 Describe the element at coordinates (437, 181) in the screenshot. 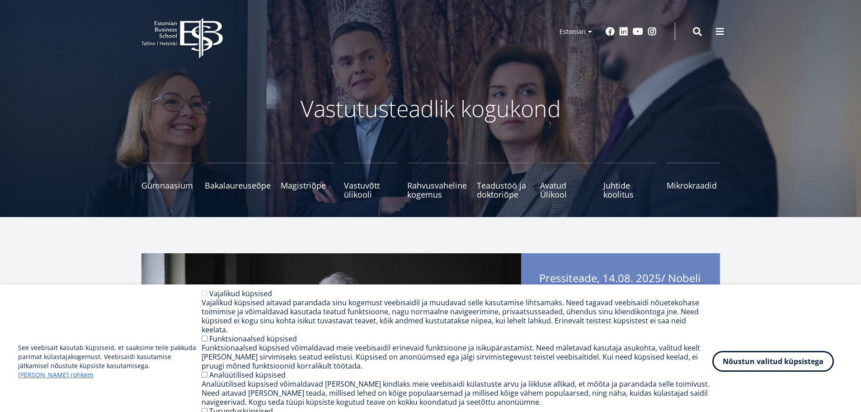

I see `a: Rahvusvaheline kogemus` at that location.